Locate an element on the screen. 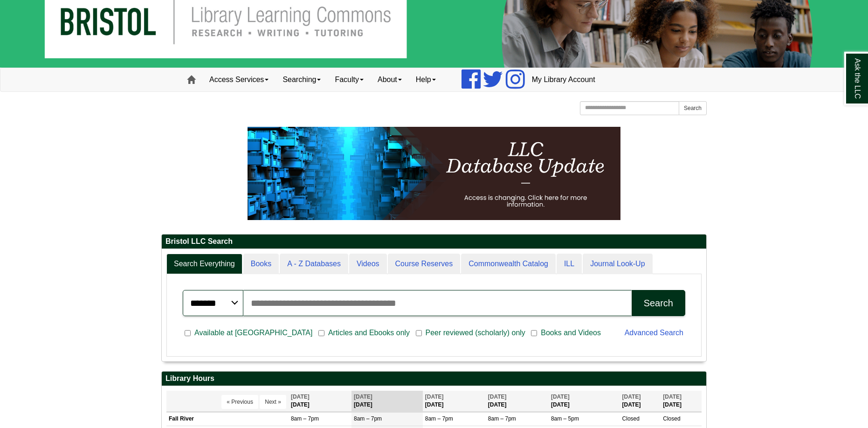 The image size is (868, 428). a: A - Z Databases is located at coordinates (314, 264).